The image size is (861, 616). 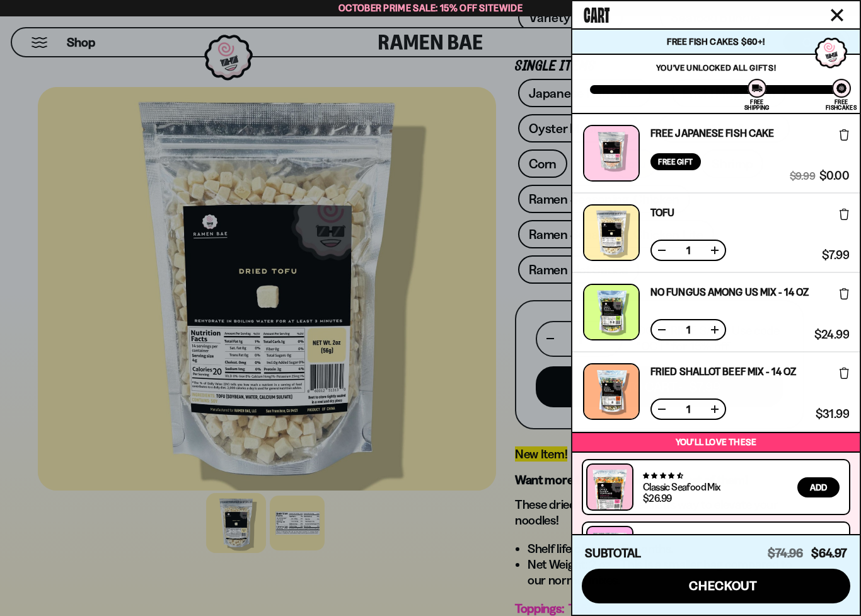 What do you see at coordinates (729, 292) in the screenshot?
I see `a: No Fungus Among Us Mix - 14 OZ` at bounding box center [729, 292].